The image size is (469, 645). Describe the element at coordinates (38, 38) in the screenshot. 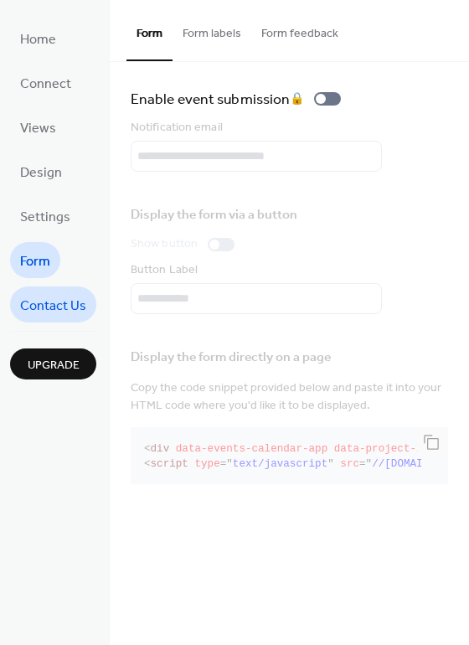

I see `a: Home` at that location.